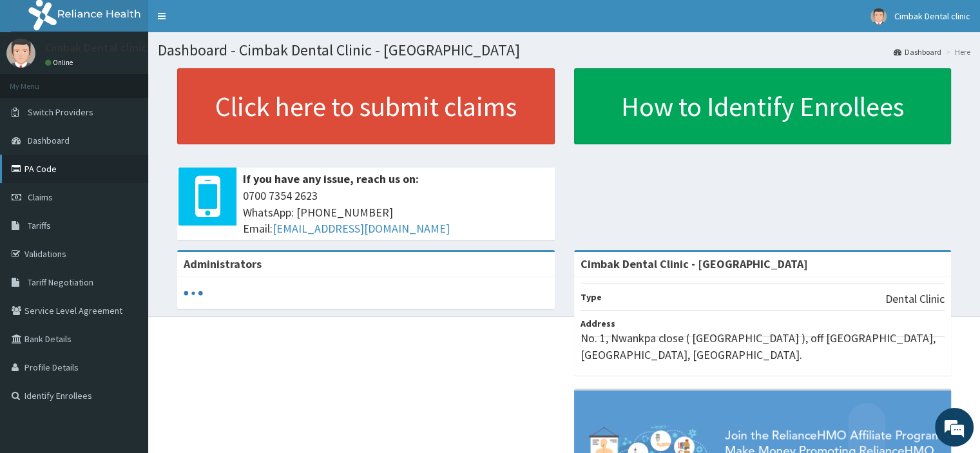  I want to click on a: Dashboard, so click(917, 51).